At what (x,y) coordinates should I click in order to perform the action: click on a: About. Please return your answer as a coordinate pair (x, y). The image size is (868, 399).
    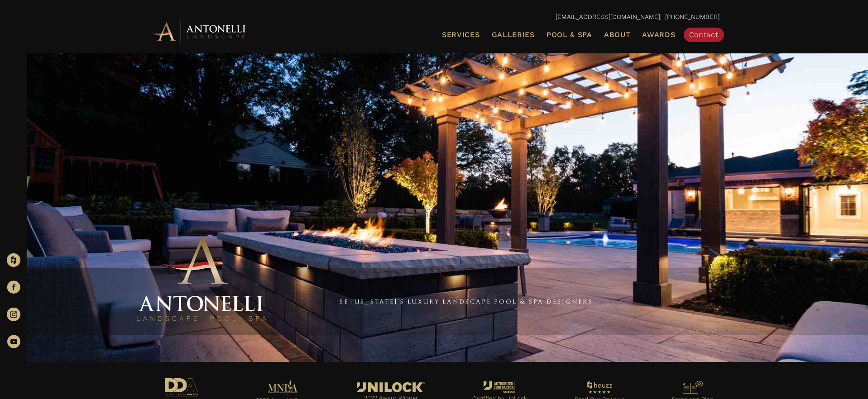
    Looking at the image, I should click on (617, 35).